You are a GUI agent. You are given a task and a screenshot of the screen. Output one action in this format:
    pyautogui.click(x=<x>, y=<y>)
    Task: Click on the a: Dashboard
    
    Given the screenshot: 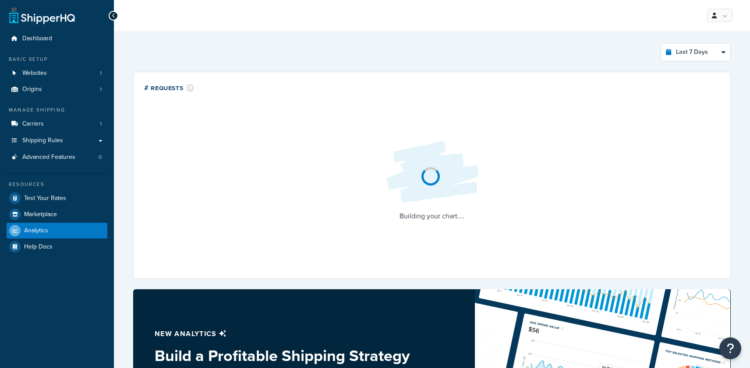 What is the action you would take?
    pyautogui.click(x=57, y=39)
    